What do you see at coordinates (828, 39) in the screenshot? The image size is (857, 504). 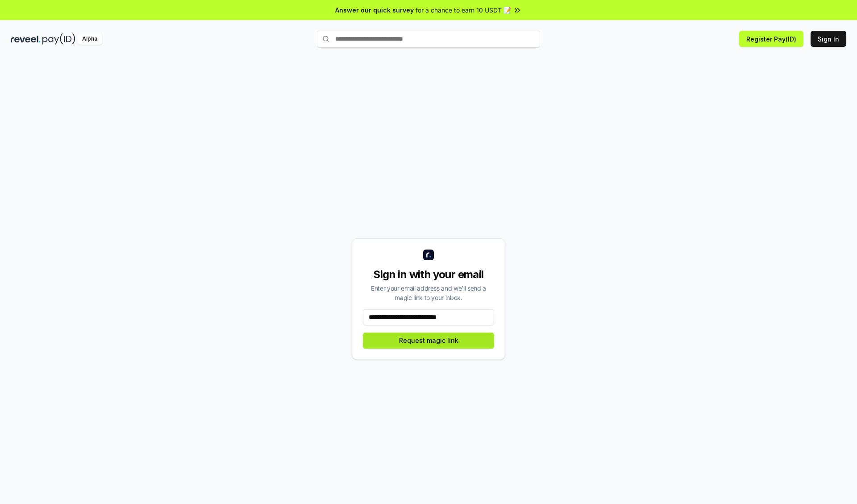 I see `button: Sign In` at bounding box center [828, 39].